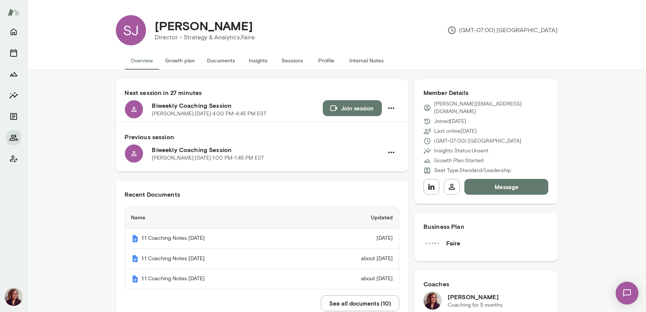  Describe the element at coordinates (14, 32) in the screenshot. I see `button: Home` at that location.